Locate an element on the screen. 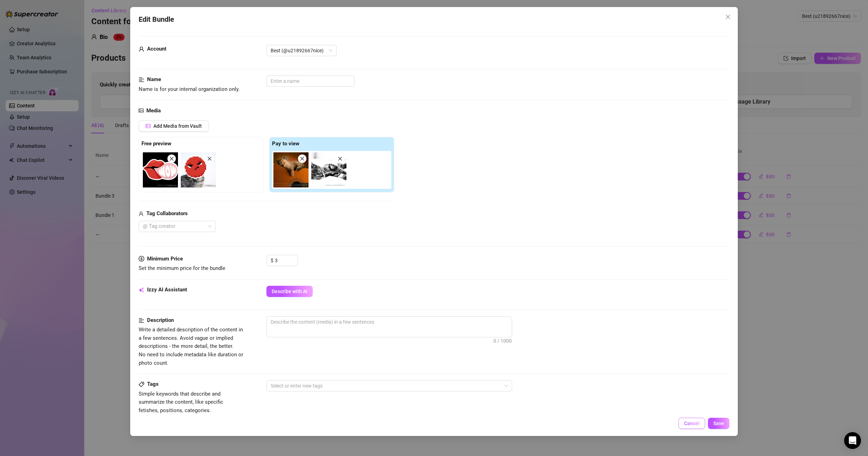 Image resolution: width=868 pixels, height=456 pixels. span: Set the minimum price for the bundle is located at coordinates (182, 268).